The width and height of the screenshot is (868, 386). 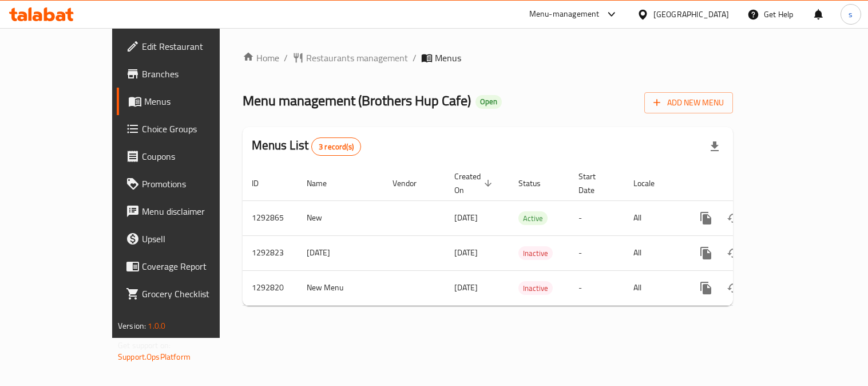 What do you see at coordinates (651, 183) in the screenshot?
I see `span: Locale` at bounding box center [651, 183].